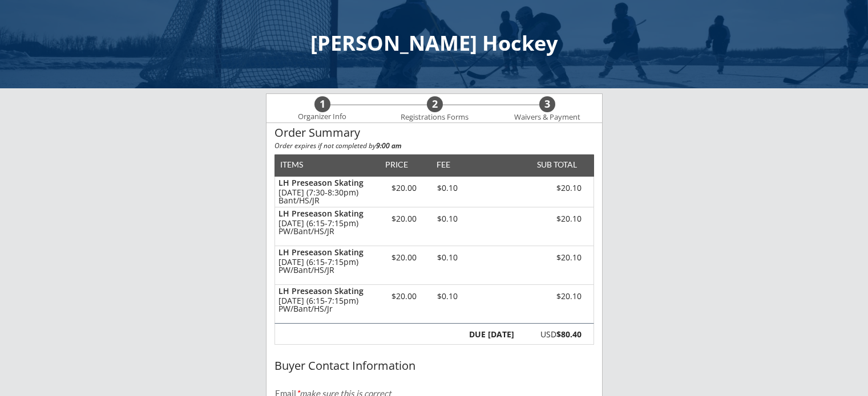 Image resolution: width=868 pixels, height=396 pixels. I want to click on div: USD, so click(550, 335).